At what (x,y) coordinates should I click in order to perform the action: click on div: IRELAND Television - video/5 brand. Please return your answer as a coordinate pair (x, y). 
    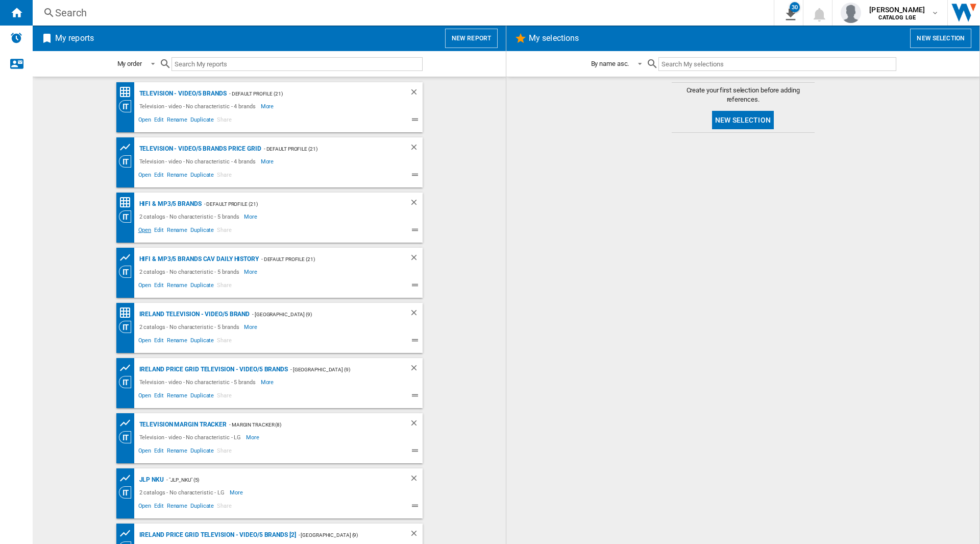
    Looking at the image, I should click on (193, 314).